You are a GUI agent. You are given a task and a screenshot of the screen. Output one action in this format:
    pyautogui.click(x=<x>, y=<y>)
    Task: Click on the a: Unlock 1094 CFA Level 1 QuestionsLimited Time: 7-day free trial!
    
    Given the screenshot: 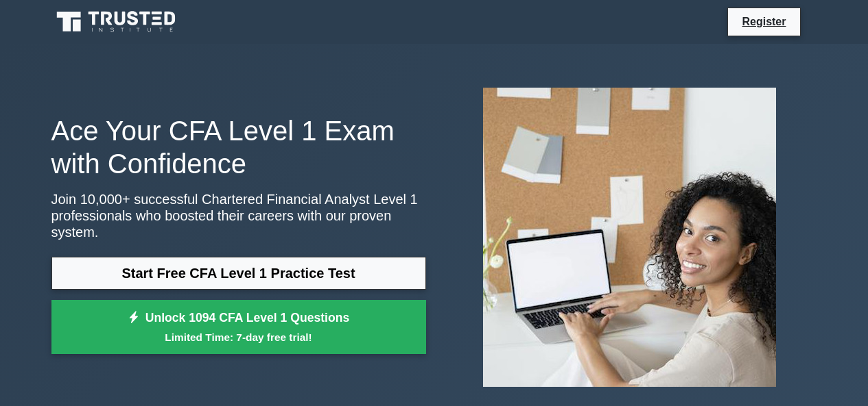 What is the action you would take?
    pyautogui.click(x=239, y=328)
    